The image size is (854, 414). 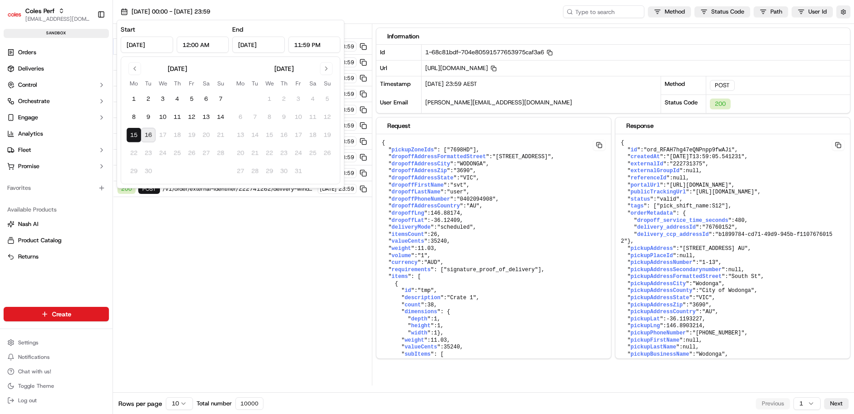 I want to click on button: Method, so click(x=669, y=12).